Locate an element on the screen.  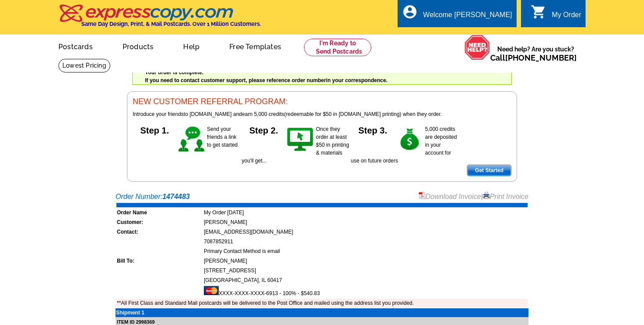
img: small-print-icon.gif is located at coordinates (486, 195).